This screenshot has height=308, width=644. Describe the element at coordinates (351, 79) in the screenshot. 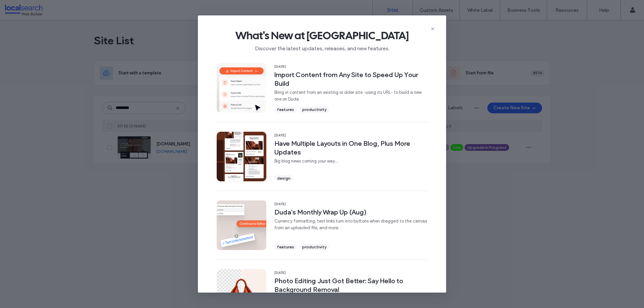

I see `span: Import Content from Any Site to Speed Up Your Build` at that location.